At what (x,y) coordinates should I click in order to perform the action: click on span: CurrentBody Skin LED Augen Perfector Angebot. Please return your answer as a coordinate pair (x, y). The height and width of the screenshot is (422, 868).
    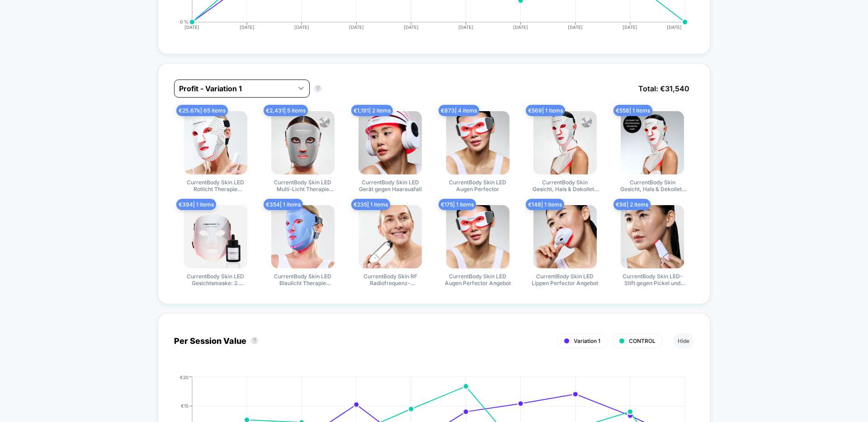
    Looking at the image, I should click on (477, 280).